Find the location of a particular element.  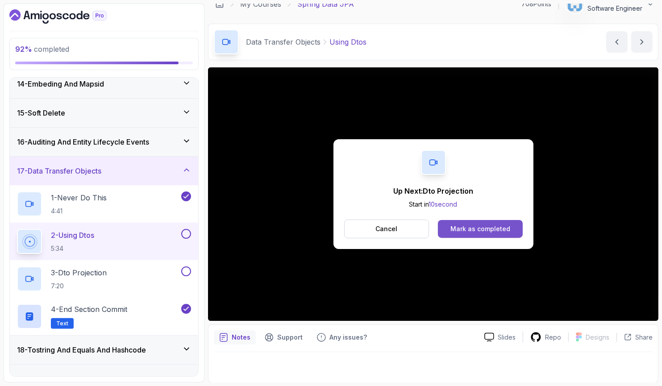

p: Designs is located at coordinates (598, 338).